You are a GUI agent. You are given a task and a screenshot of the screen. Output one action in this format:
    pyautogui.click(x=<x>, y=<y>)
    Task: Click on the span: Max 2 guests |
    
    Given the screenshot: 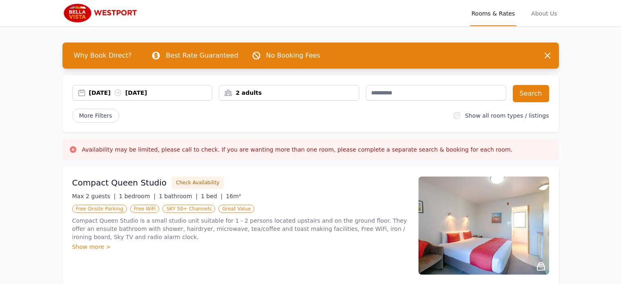 What is the action you would take?
    pyautogui.click(x=94, y=196)
    